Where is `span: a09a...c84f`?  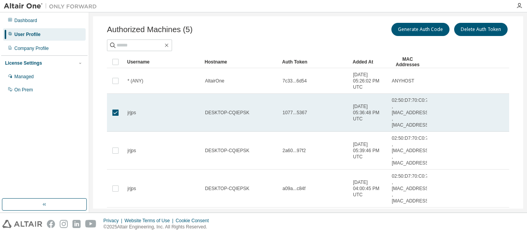 span: a09a...c84f is located at coordinates (294, 189).